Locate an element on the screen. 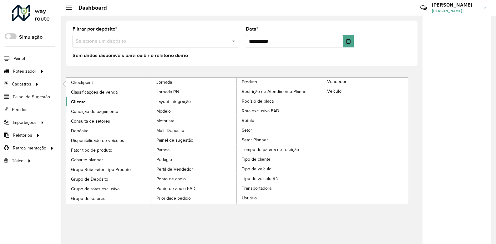  span: Jornada is located at coordinates (164, 82).